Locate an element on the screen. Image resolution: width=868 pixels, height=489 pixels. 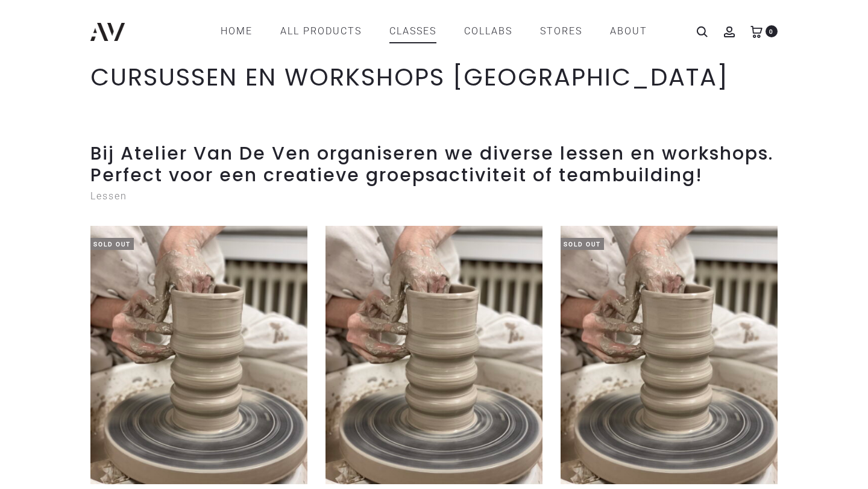
p: Lessen is located at coordinates (434, 196).